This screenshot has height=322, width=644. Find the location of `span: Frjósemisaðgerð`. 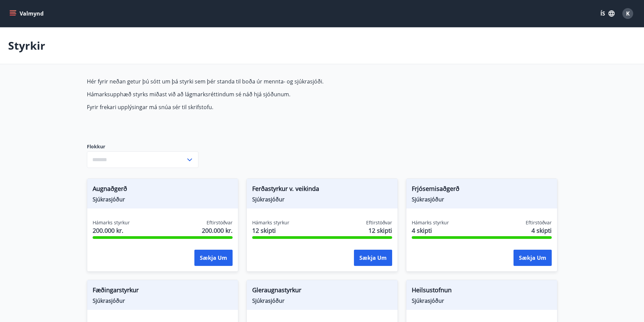

span: Frjósemisaðgerð is located at coordinates (482, 190).